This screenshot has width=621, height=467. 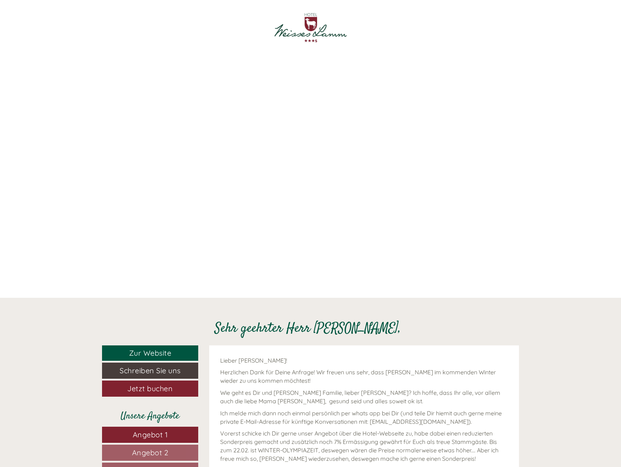 What do you see at coordinates (150, 370) in the screenshot?
I see `a: Schreiben Sie uns` at bounding box center [150, 370].